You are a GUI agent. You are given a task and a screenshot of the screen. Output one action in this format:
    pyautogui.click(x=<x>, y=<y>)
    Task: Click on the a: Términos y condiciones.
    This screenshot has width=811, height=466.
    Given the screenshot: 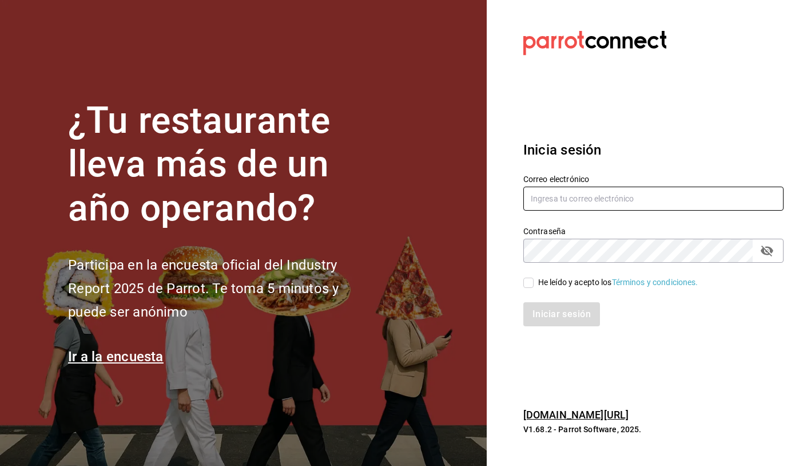 What is the action you would take?
    pyautogui.click(x=655, y=282)
    